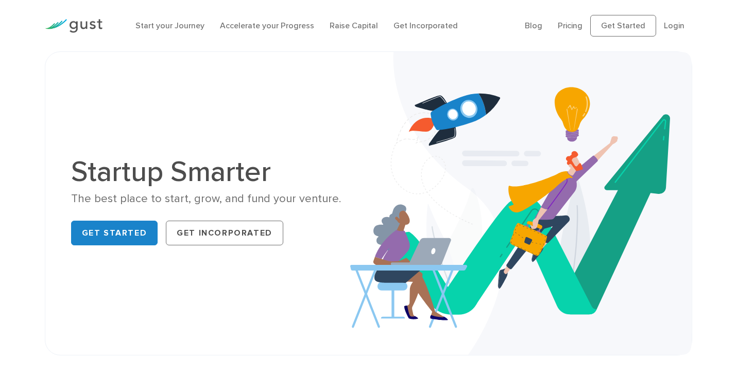  I want to click on img: Gust Logo, so click(74, 26).